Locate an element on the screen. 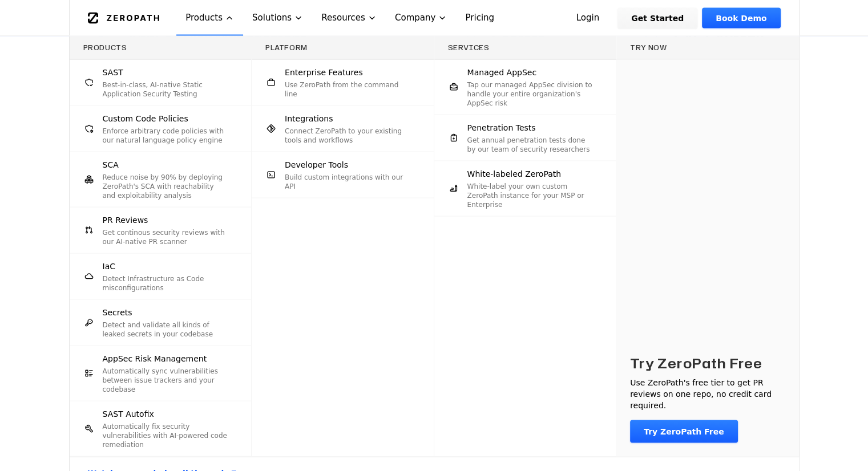  span: Integrations is located at coordinates (309, 119).